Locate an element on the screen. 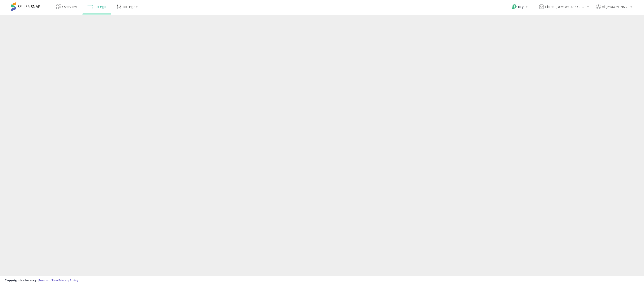 This screenshot has width=644, height=285. span: Overview is located at coordinates (69, 7).